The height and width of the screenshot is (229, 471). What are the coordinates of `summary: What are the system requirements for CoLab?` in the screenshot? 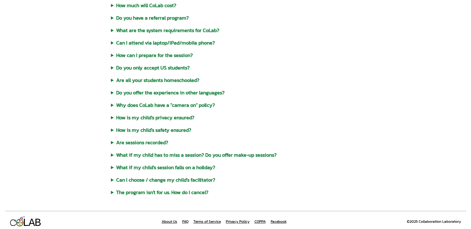 It's located at (236, 30).